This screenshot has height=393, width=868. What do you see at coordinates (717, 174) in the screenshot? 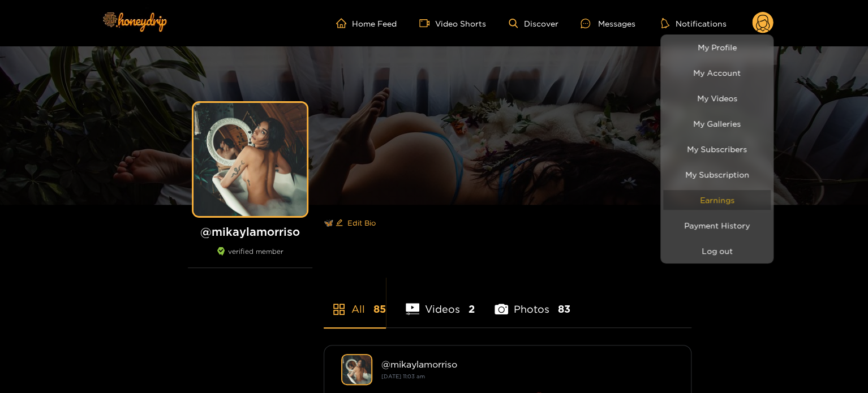
I see `a: My Subscription` at bounding box center [717, 174].